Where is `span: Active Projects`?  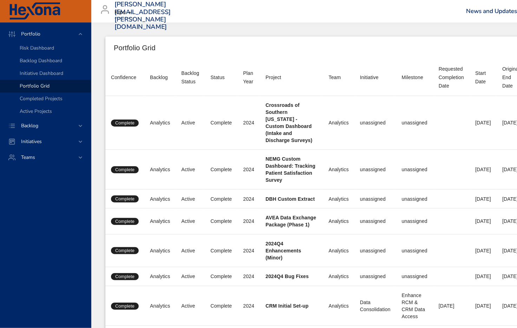 span: Active Projects is located at coordinates (36, 111).